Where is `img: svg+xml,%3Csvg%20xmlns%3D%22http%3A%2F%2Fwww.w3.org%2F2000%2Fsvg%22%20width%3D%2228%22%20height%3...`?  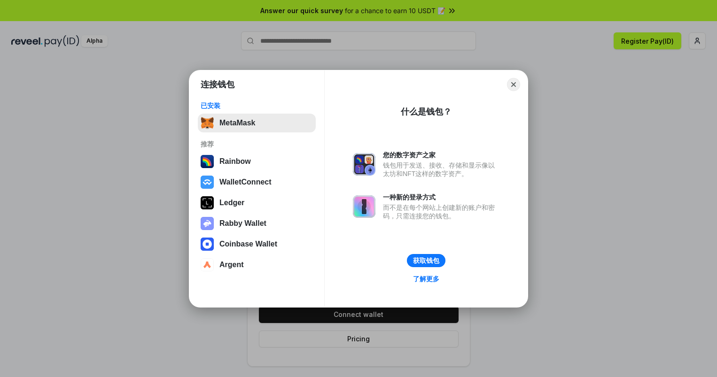 img: svg+xml,%3Csvg%20xmlns%3D%22http%3A%2F%2Fwww.w3.org%2F2000%2Fsvg%22%20width%3D%2228%22%20height%3... is located at coordinates (207, 203).